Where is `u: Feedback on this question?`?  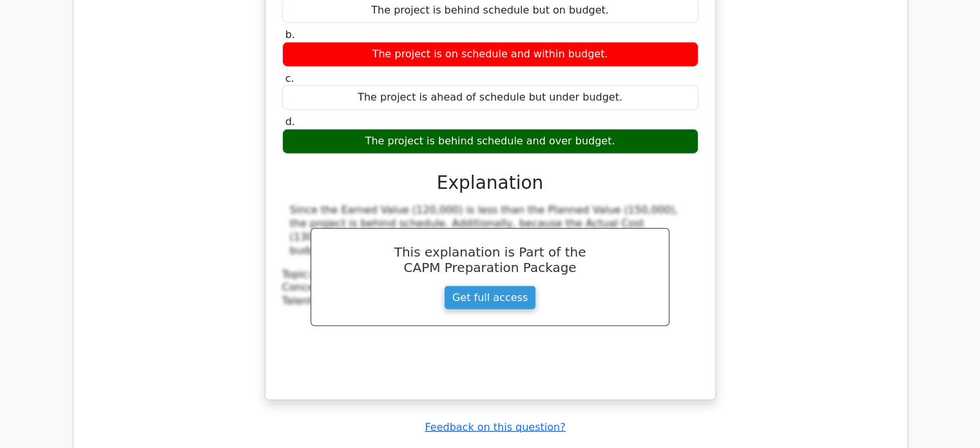
u: Feedback on this question? is located at coordinates (495, 427).